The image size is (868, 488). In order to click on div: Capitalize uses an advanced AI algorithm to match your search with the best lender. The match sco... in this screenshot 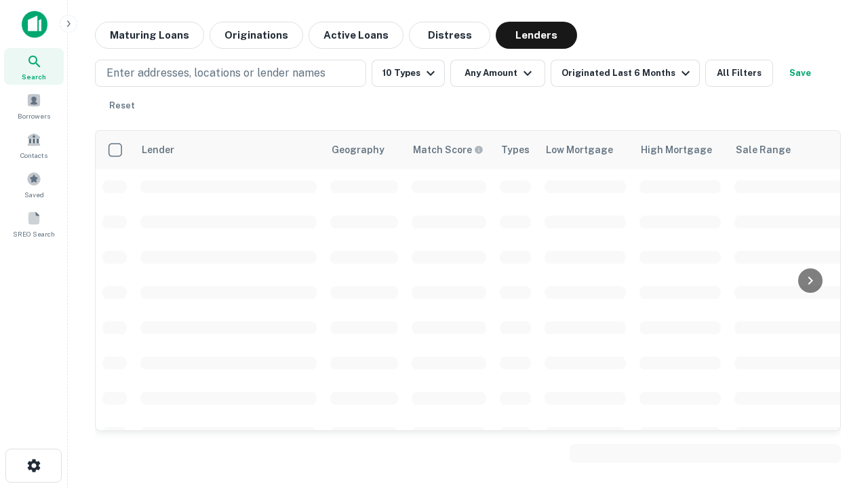, I will do `click(448, 150)`.